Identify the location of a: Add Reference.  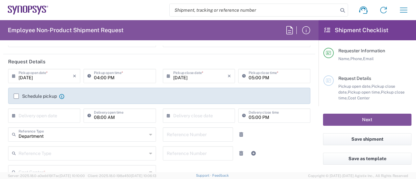
(253, 153).